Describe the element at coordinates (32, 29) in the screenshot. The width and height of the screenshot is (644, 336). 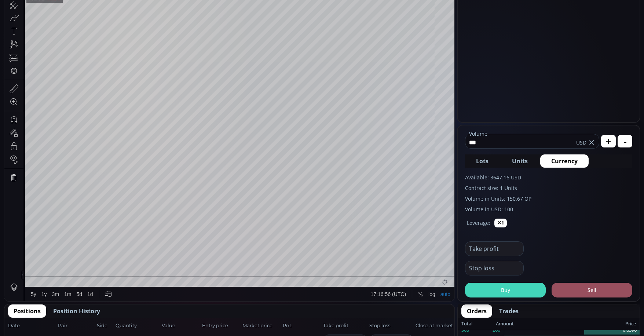
I see `div: Volume` at that location.